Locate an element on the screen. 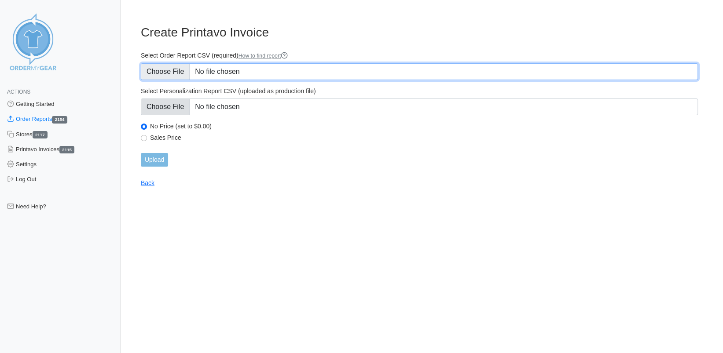 This screenshot has height=353, width=723. span: 2117 is located at coordinates (40, 135).